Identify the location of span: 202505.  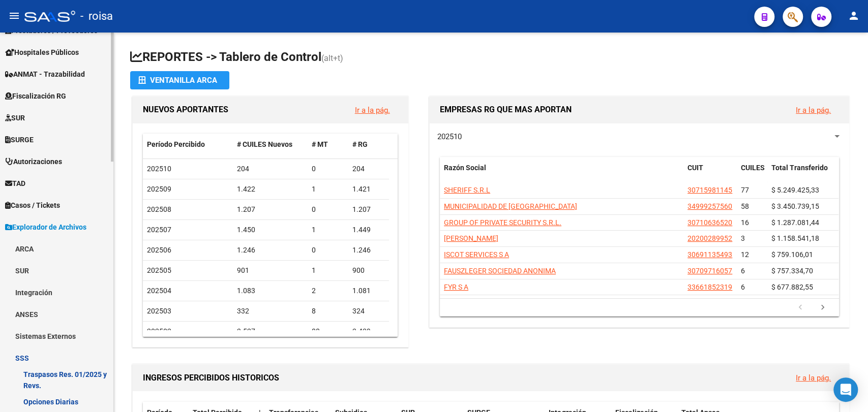
(159, 270).